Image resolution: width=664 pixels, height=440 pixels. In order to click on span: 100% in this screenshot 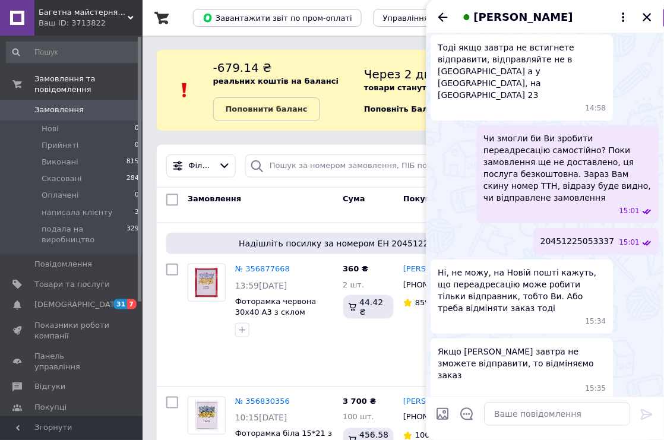, I will do `click(426, 435)`.